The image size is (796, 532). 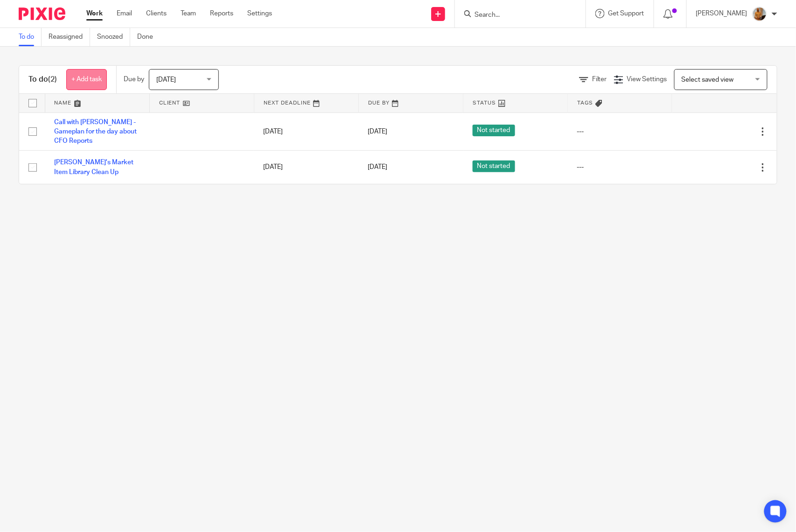 I want to click on a: Work, so click(x=94, y=14).